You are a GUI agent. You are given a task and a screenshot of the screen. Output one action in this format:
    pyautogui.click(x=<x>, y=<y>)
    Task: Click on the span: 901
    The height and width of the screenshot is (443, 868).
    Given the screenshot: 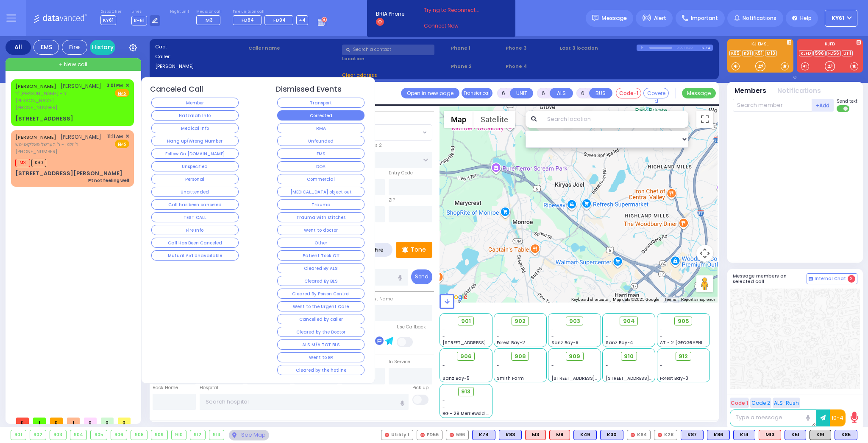 What is the action you would take?
    pyautogui.click(x=466, y=321)
    